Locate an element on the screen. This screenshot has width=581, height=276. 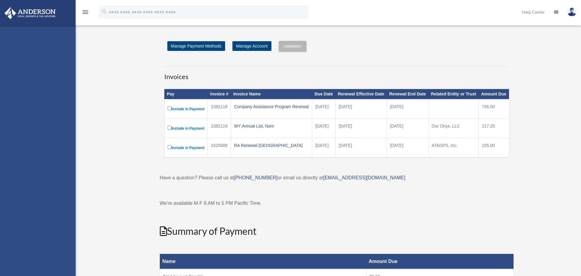
th: Due Date is located at coordinates (324, 94).